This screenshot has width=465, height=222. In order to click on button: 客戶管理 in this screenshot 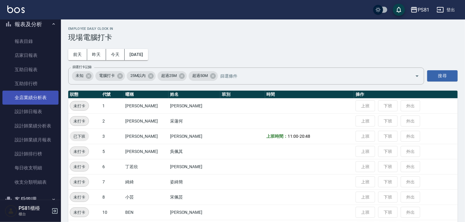, I will do `click(30, 200)`.